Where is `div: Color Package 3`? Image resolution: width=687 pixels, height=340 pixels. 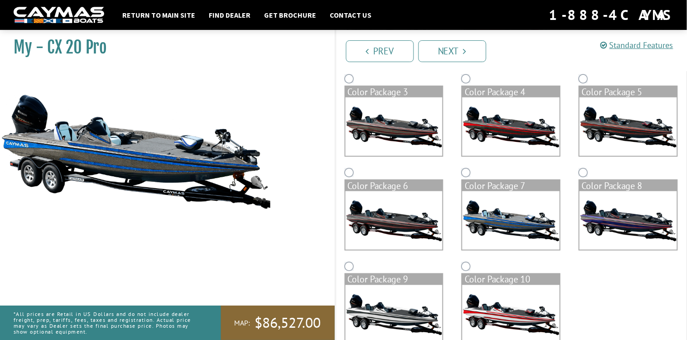 div: Color Package 3 is located at coordinates (394, 92).